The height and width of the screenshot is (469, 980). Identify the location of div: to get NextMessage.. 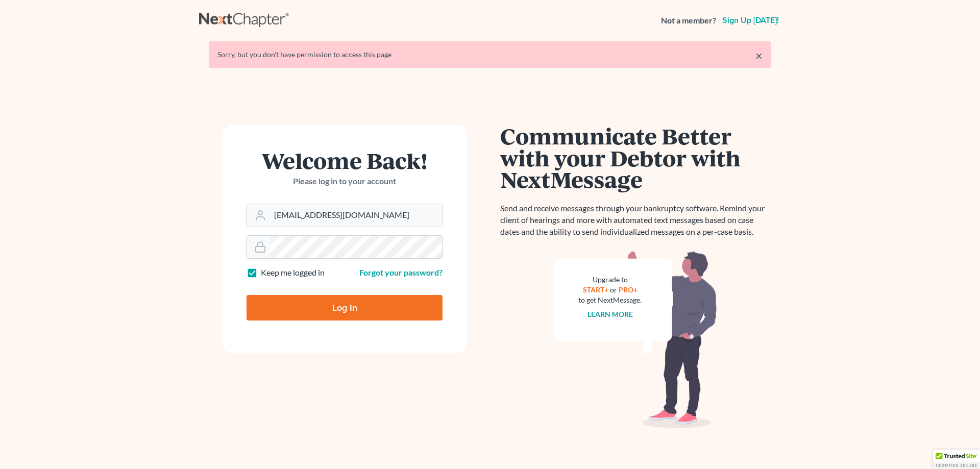
(610, 300).